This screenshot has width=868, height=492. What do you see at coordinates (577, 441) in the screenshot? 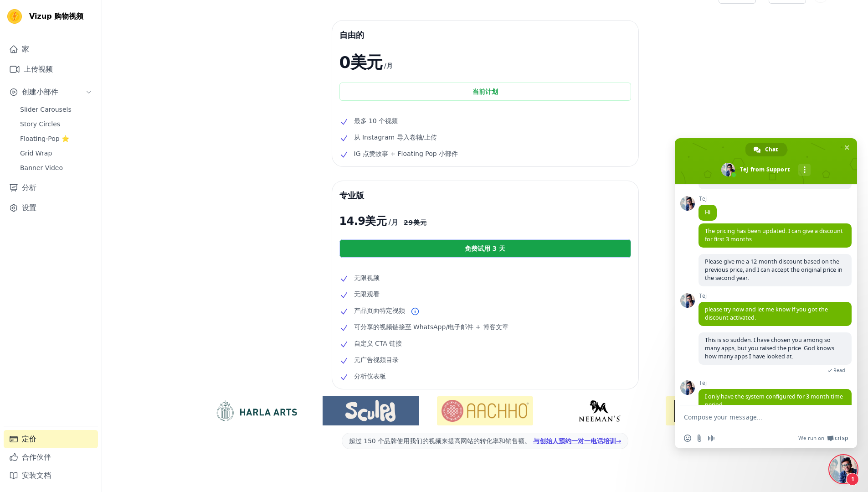
I see `a: 与创始人预约一对一电话培训` at bounding box center [577, 441].